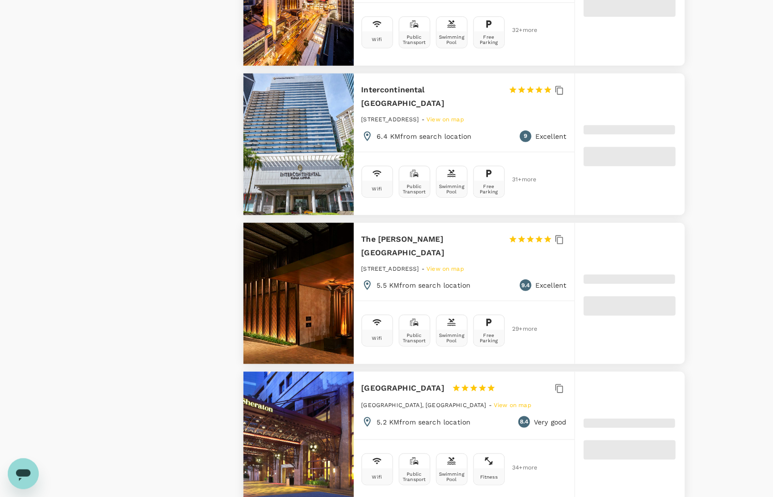 This screenshot has width=773, height=497. Describe the element at coordinates (520, 30) in the screenshot. I see `span: 32 + more` at that location.